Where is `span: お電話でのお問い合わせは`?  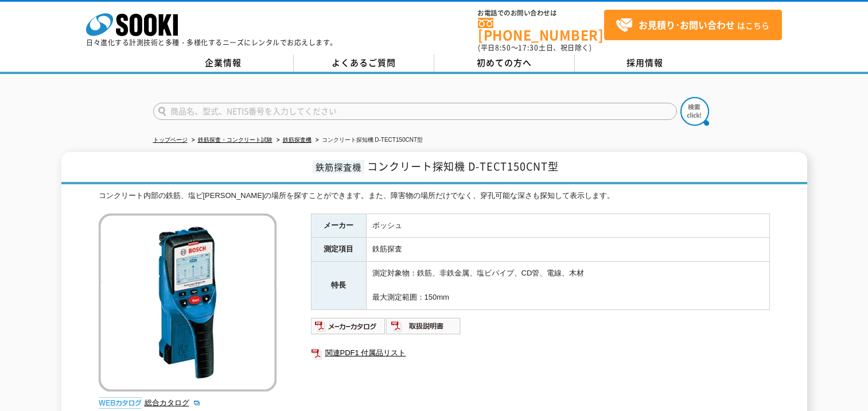 span: お電話でのお問い合わせは is located at coordinates (541, 13).